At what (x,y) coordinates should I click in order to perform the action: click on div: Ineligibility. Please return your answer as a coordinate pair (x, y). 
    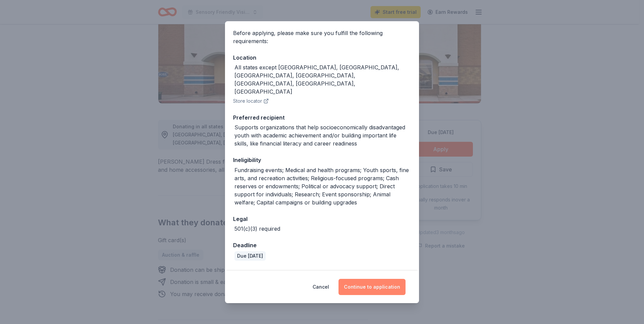
    Looking at the image, I should click on (322, 160).